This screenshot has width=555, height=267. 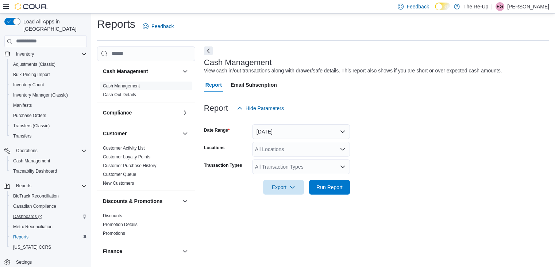 What do you see at coordinates (500, 7) in the screenshot?
I see `div: Elliot Grunden` at bounding box center [500, 7].